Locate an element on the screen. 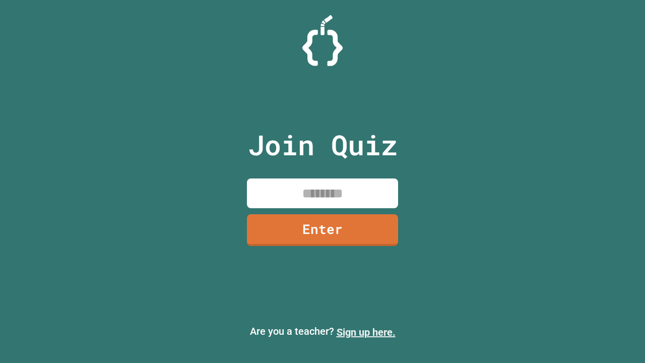 This screenshot has width=645, height=363. p: Join Quiz is located at coordinates (323, 145).